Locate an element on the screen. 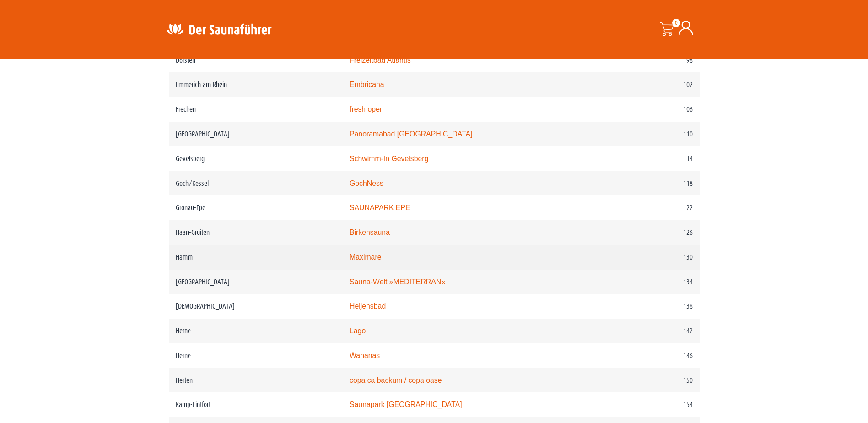 The image size is (868, 423). td: Herten is located at coordinates (256, 380).